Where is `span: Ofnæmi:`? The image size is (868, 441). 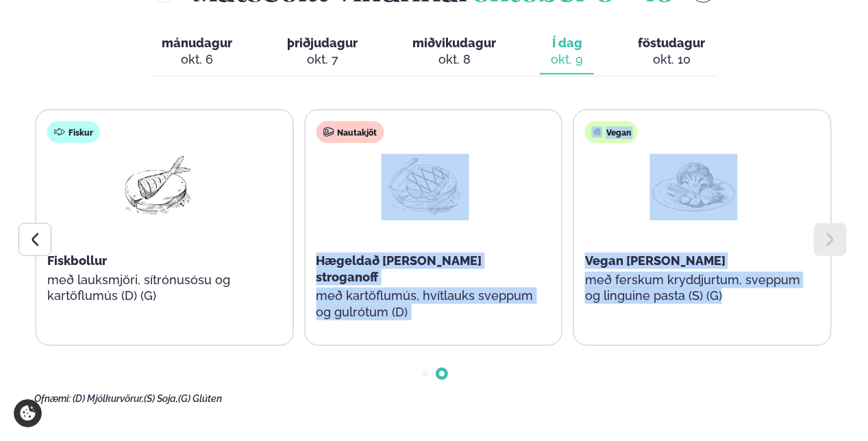 span: Ofnæmi: is located at coordinates (52, 398).